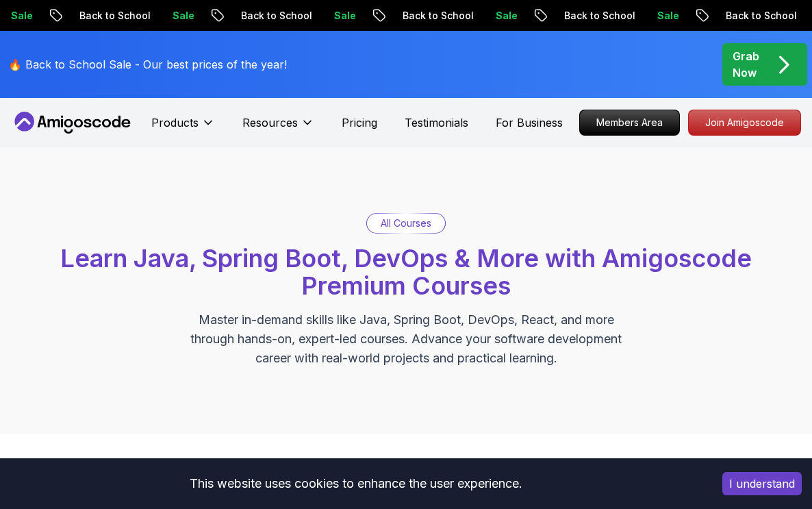  Describe the element at coordinates (406, 272) in the screenshot. I see `span: Learn Java, Spring Boot, DevOps & More with Amigoscode Premium Courses` at that location.